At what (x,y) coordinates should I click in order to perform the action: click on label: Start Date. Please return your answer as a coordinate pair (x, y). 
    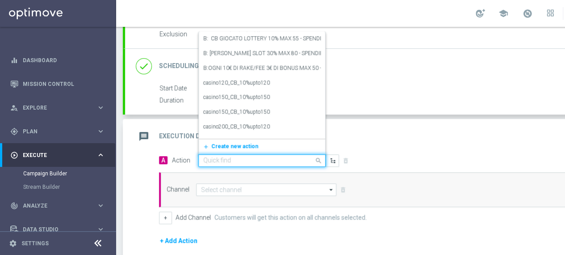
    Looking at the image, I should click on (194, 88).